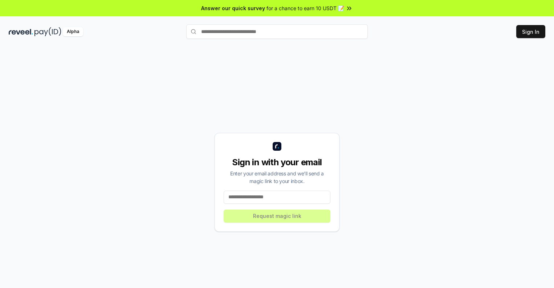  I want to click on button: Sign In, so click(531, 32).